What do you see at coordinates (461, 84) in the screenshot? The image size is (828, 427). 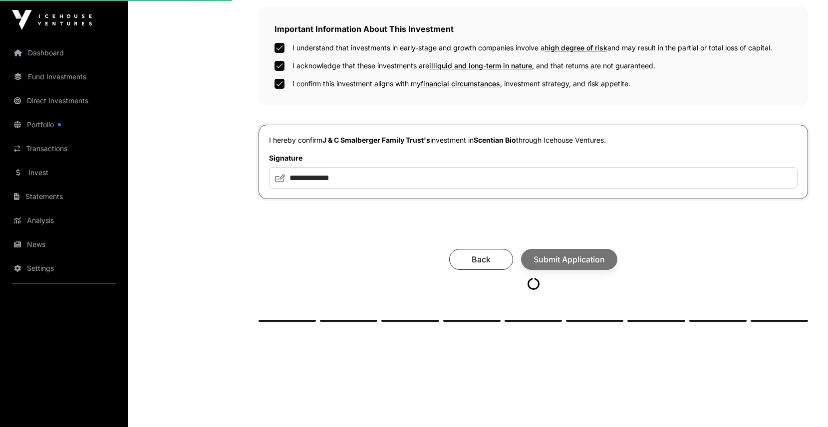 I see `label: I confirm this investment aligns with my , investment strategy, and risk appetite.` at bounding box center [461, 84].